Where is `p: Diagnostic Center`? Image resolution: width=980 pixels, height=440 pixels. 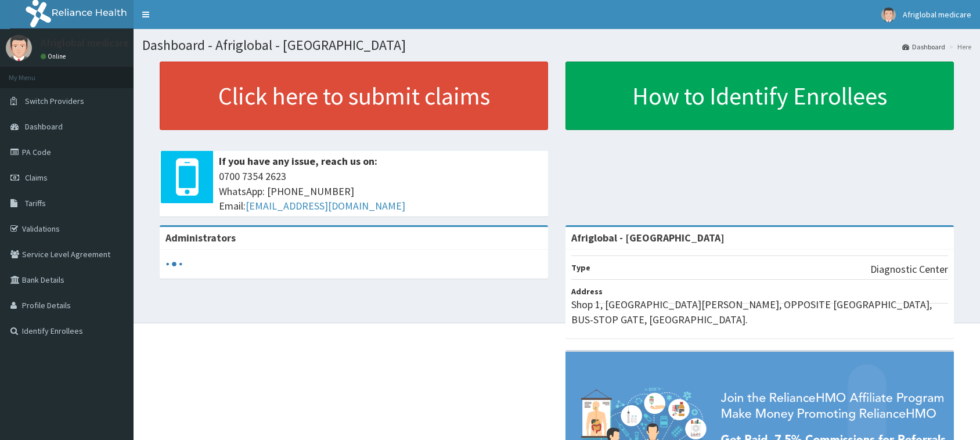
p: Diagnostic Center is located at coordinates (909, 269).